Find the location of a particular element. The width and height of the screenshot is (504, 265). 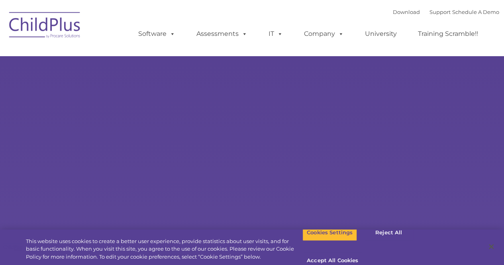

button: Cookies Settings is located at coordinates (329, 233).